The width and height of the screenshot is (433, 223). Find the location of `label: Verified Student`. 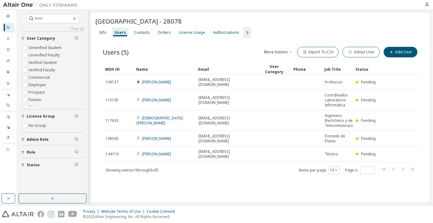

label: Verified Student is located at coordinates (43, 63).